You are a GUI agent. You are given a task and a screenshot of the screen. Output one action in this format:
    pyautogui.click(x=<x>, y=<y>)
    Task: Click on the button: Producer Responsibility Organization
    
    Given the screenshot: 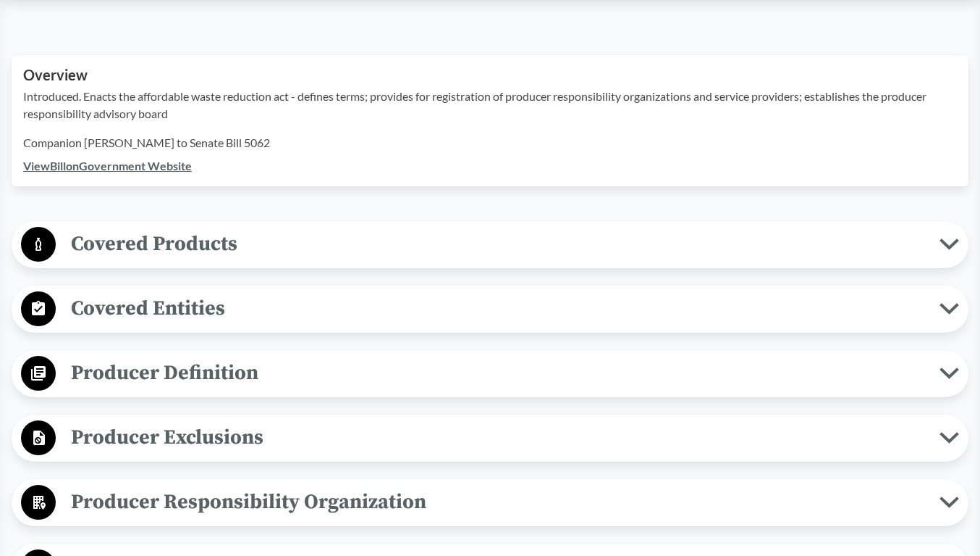 What is the action you would take?
    pyautogui.click(x=490, y=503)
    